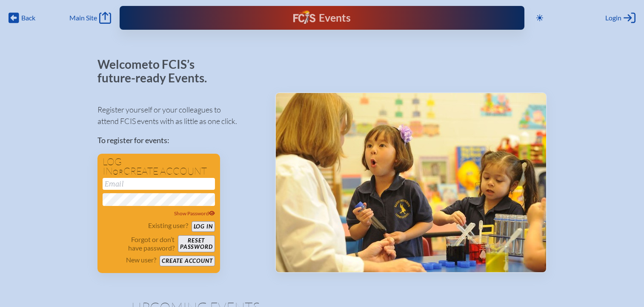 This screenshot has height=307, width=644. I want to click on button: Create account, so click(187, 261).